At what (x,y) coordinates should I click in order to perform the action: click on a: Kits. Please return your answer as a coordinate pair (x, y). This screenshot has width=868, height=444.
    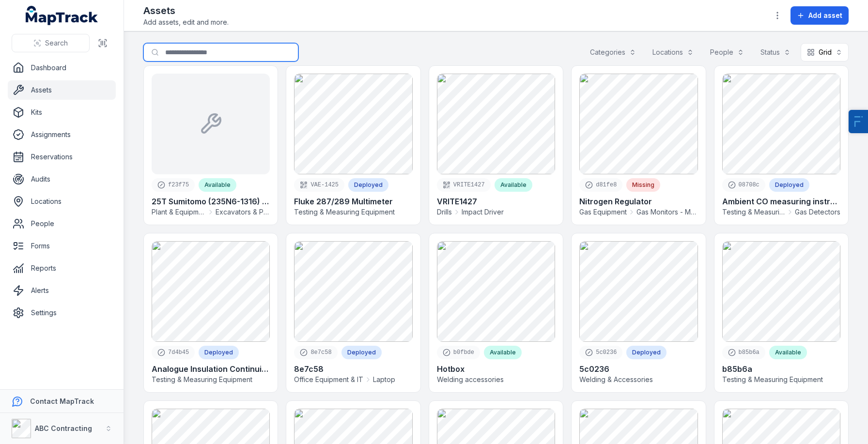
    Looking at the image, I should click on (62, 112).